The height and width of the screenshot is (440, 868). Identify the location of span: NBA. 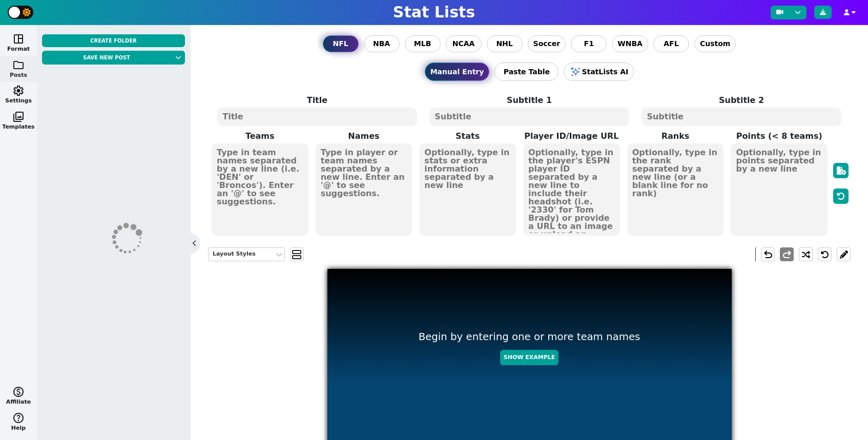
(381, 43).